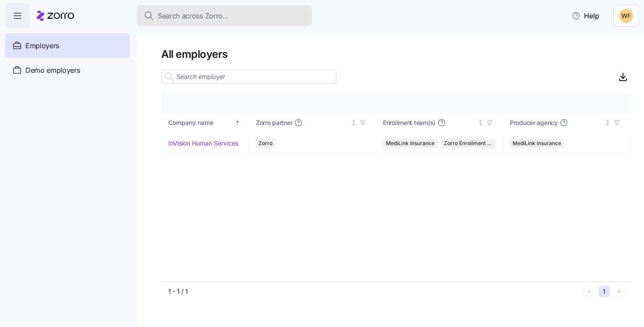 Image resolution: width=644 pixels, height=327 pixels. Describe the element at coordinates (566, 123) in the screenshot. I see `th: Producer agencyNot sorted` at that location.